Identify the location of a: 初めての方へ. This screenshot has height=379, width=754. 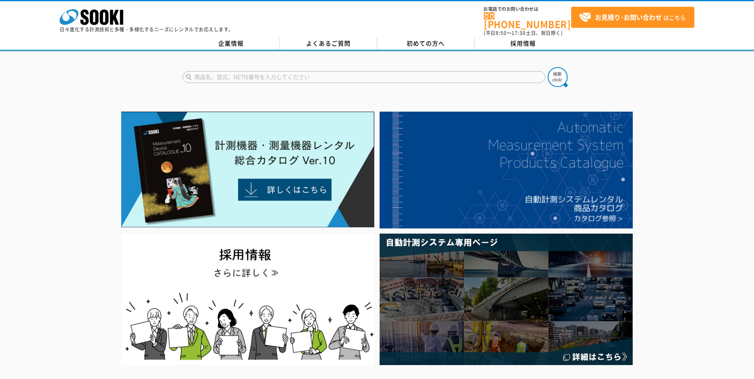
(426, 44).